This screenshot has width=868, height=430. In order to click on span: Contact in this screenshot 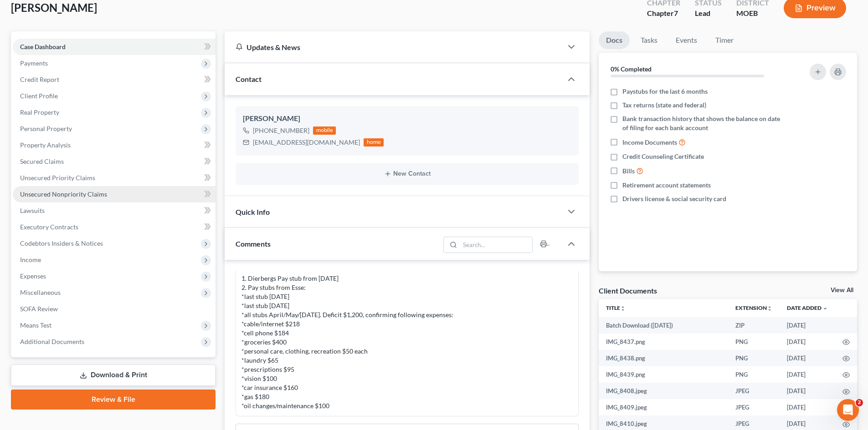, I will do `click(248, 79)`.